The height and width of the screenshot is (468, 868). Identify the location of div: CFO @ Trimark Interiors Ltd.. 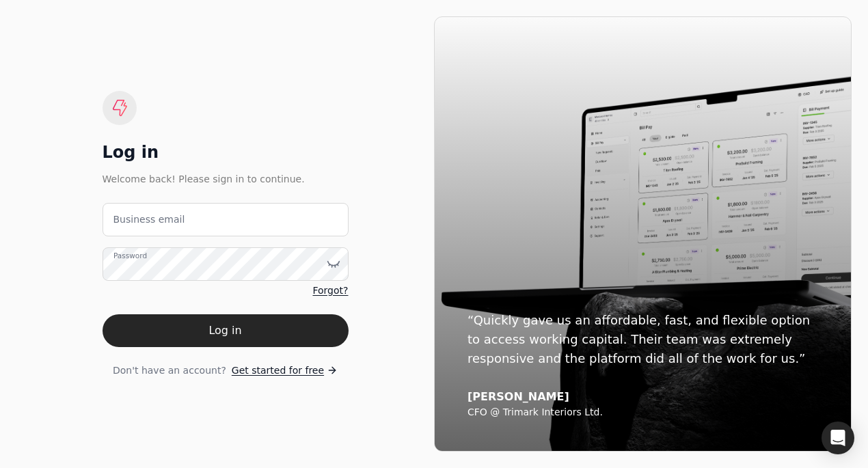
(642, 413).